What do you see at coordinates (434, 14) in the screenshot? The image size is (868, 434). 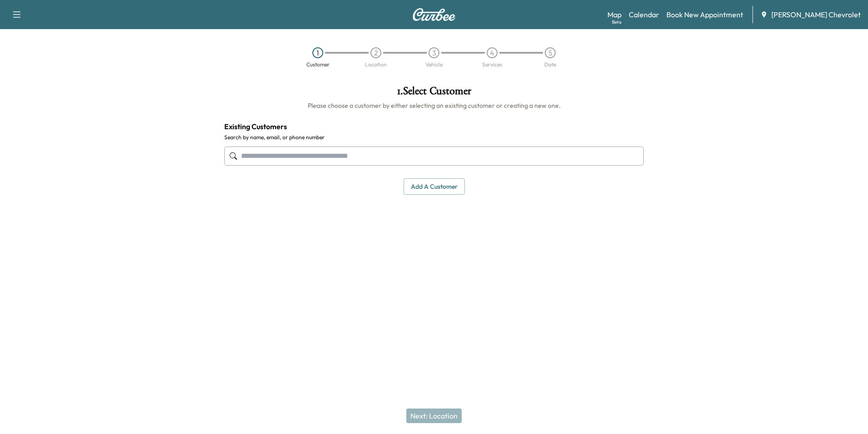 I see `img: Curbee Logo` at bounding box center [434, 14].